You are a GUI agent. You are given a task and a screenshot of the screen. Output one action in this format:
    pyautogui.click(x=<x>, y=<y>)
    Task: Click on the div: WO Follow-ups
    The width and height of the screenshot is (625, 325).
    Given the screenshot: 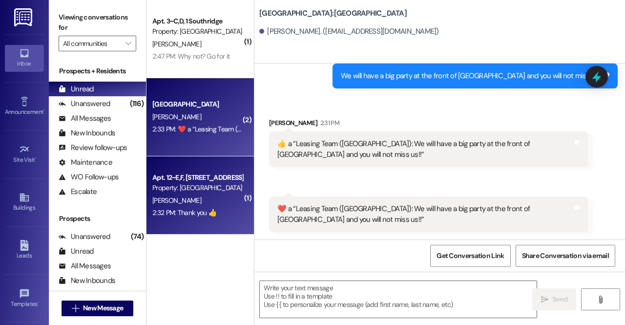 What is the action you would take?
    pyautogui.click(x=88, y=177)
    